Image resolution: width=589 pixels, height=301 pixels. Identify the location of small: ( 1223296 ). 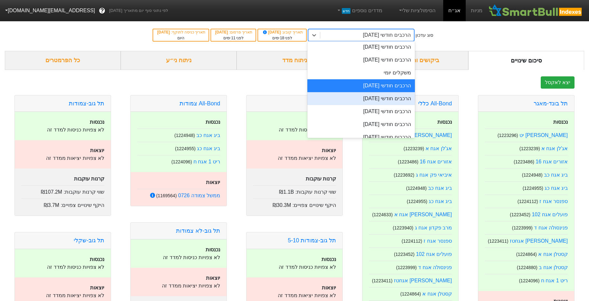
(508, 135).